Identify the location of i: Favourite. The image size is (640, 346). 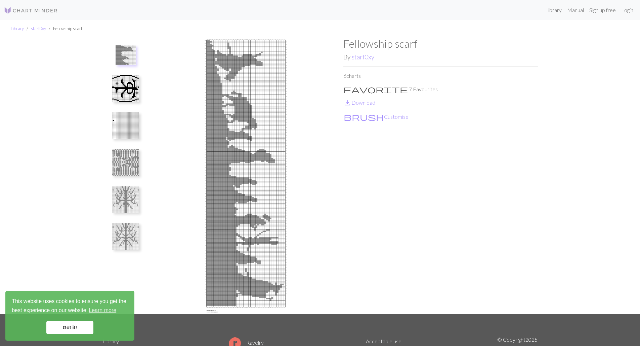
(376, 89).